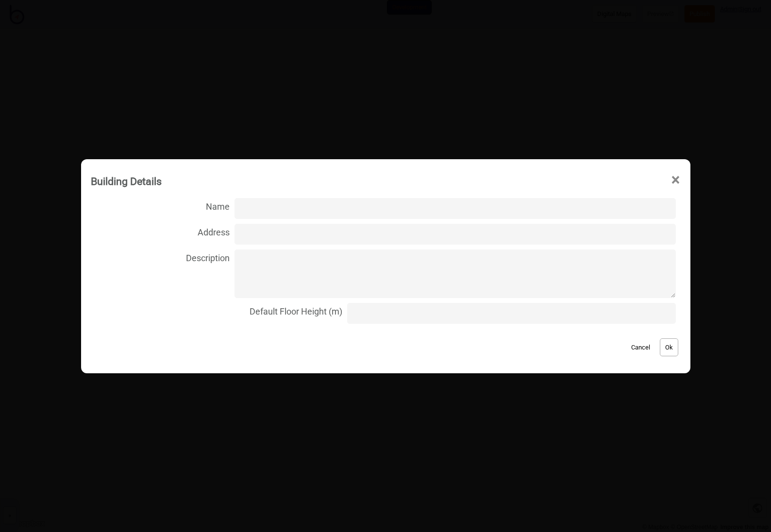 This screenshot has height=532, width=771. I want to click on button: Ok, so click(668, 347).